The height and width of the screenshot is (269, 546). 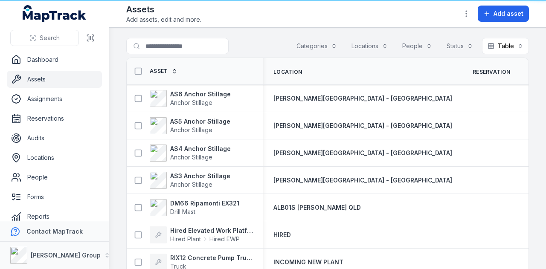 What do you see at coordinates (205, 203) in the screenshot?
I see `strong: DM66 Ripamonti EX321` at bounding box center [205, 203].